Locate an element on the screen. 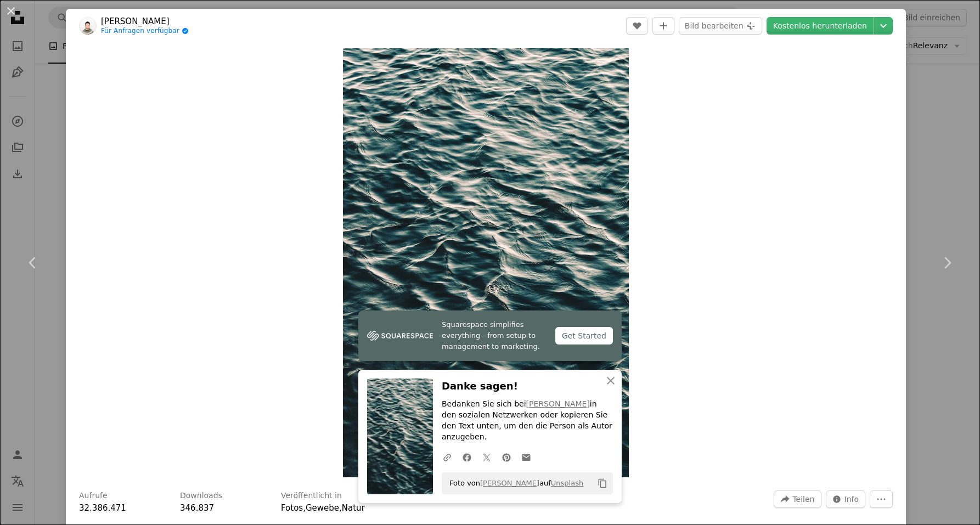 The width and height of the screenshot is (980, 525). p: Bedanken Sie sich bei in den sozialen Netzwerken oder kopieren Sie den Text unten, um den die Per... is located at coordinates (528, 421).